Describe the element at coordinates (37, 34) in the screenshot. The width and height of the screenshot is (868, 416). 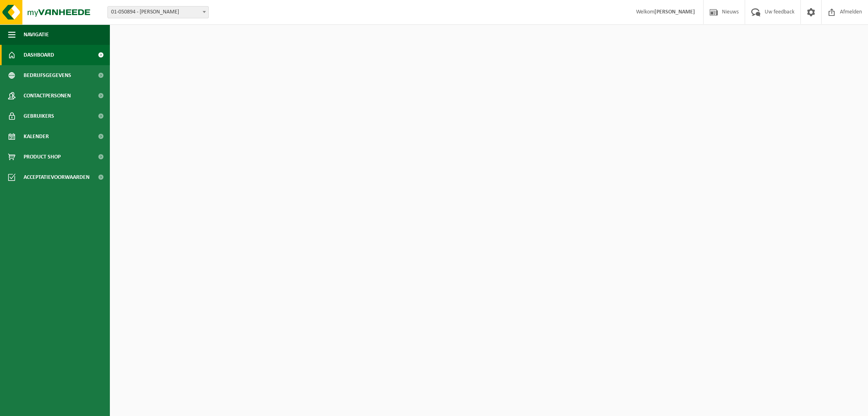
I see `span: Navigatie` at that location.